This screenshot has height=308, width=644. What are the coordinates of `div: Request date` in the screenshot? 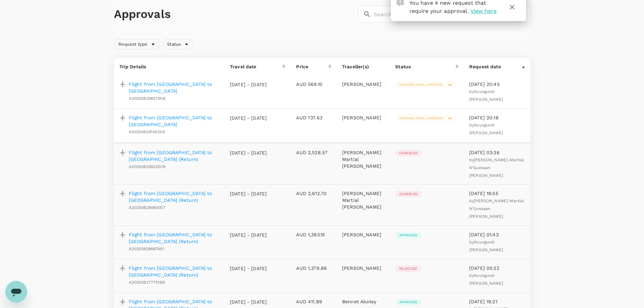 It's located at (495, 67).